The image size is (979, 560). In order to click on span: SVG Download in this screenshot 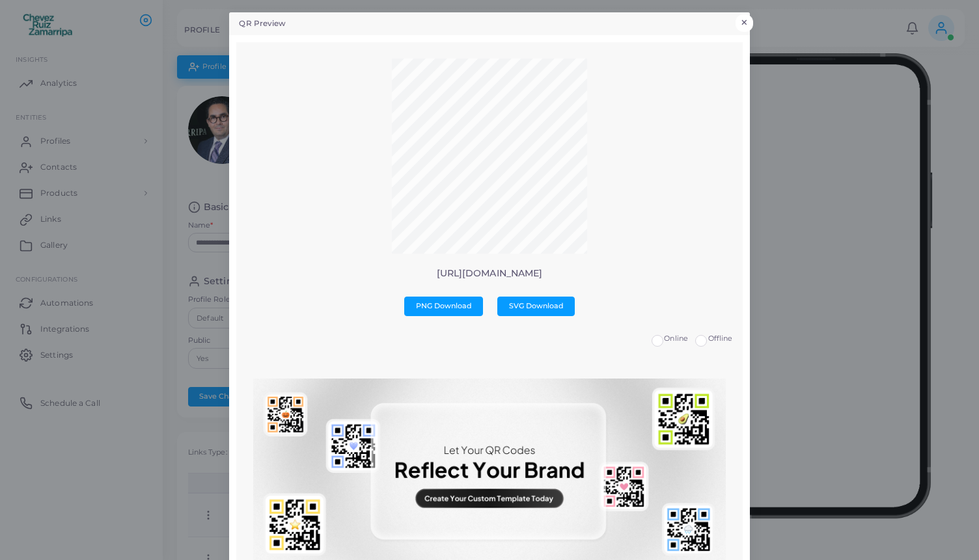, I will do `click(536, 306)`.